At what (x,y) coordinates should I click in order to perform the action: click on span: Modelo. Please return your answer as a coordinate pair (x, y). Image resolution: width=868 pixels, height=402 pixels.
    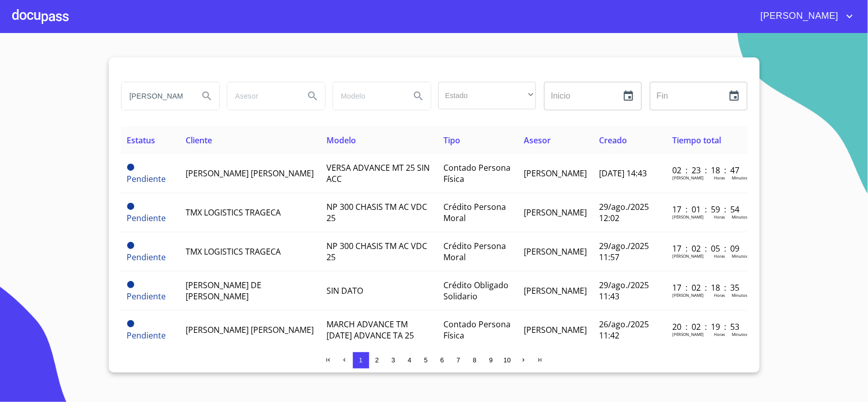
    Looking at the image, I should click on (341, 141).